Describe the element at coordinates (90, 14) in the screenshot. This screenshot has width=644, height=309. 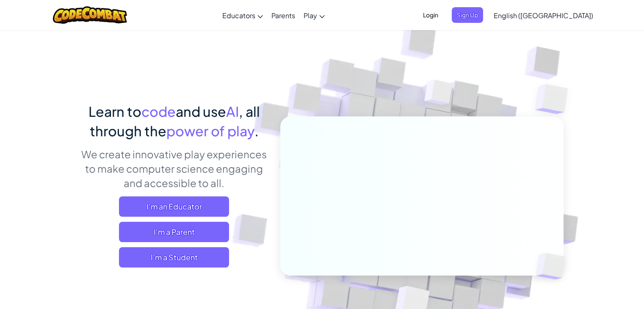
I see `a: CodeCombat logo` at that location.